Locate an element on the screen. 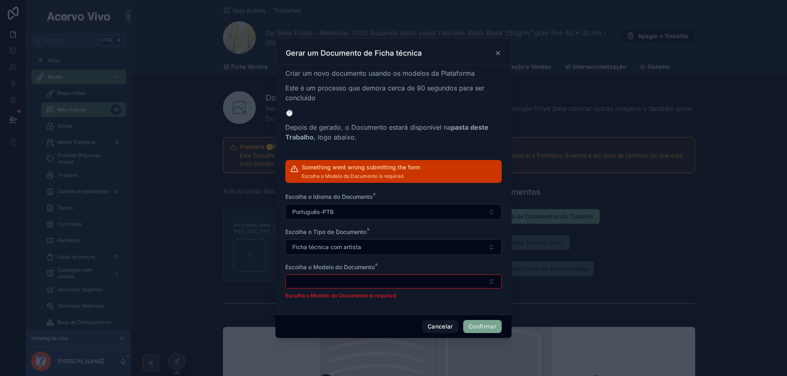 The width and height of the screenshot is (787, 376). span: Escolha o Modelo do Documento is required is located at coordinates (361, 177).